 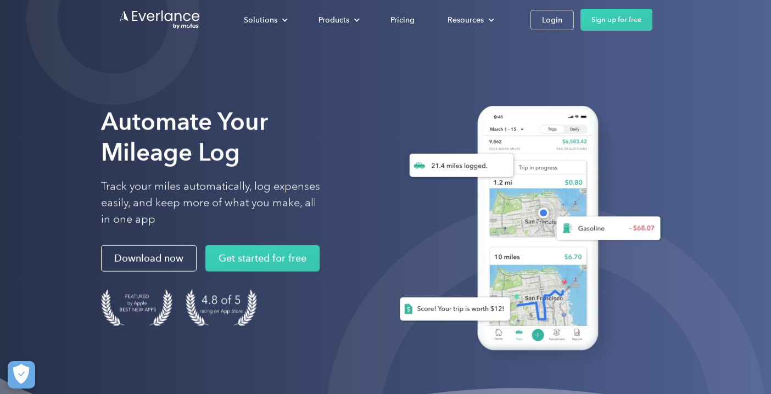 What do you see at coordinates (403, 20) in the screenshot?
I see `div: Pricing` at bounding box center [403, 20].